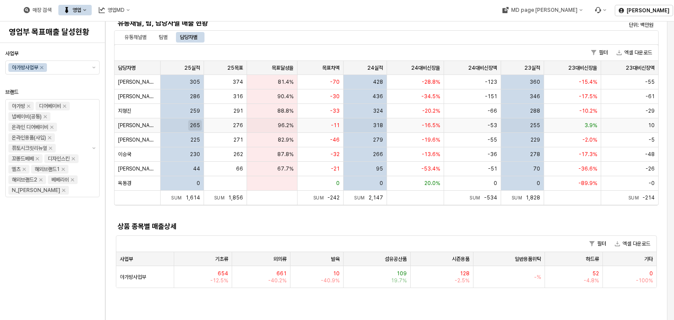  Describe the element at coordinates (283, 68) in the screenshot. I see `span: 목표달성율` at that location.